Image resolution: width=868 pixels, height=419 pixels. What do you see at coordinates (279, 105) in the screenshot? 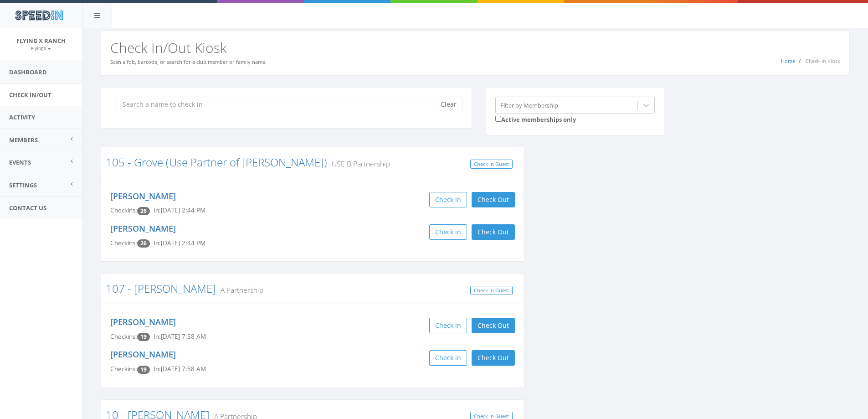
I see `input: Search a name to check in` at bounding box center [279, 105].